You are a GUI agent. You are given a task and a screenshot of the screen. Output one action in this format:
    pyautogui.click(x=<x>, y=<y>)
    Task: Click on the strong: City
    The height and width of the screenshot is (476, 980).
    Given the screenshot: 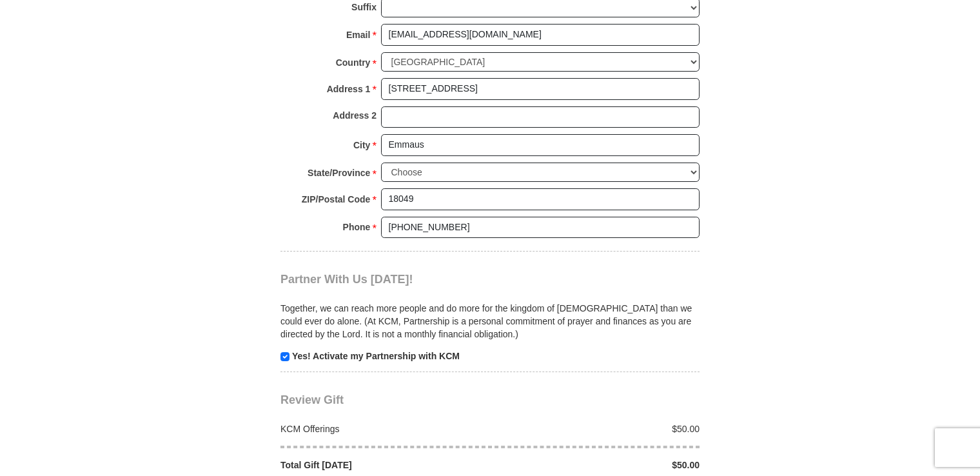 What is the action you would take?
    pyautogui.click(x=362, y=145)
    